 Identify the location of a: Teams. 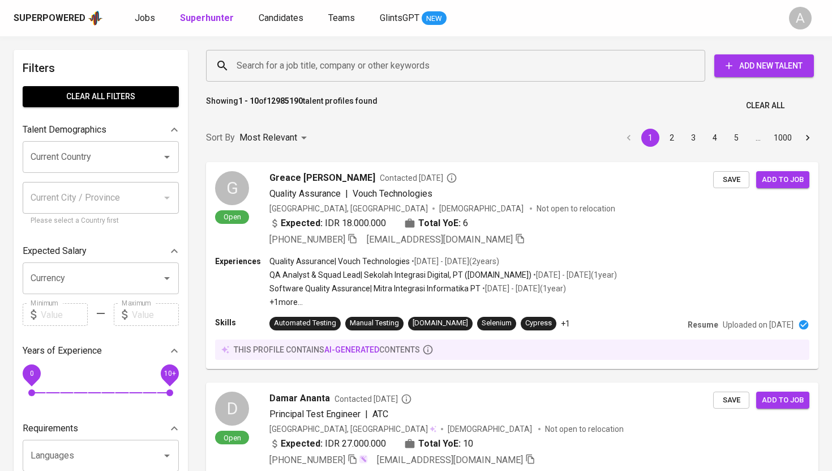
(343, 18).